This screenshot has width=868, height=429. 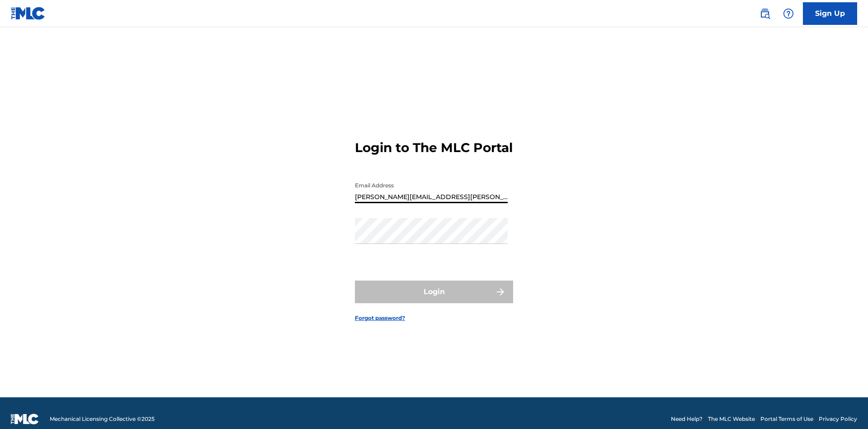 I want to click on div: Chat Widget, so click(x=846, y=407).